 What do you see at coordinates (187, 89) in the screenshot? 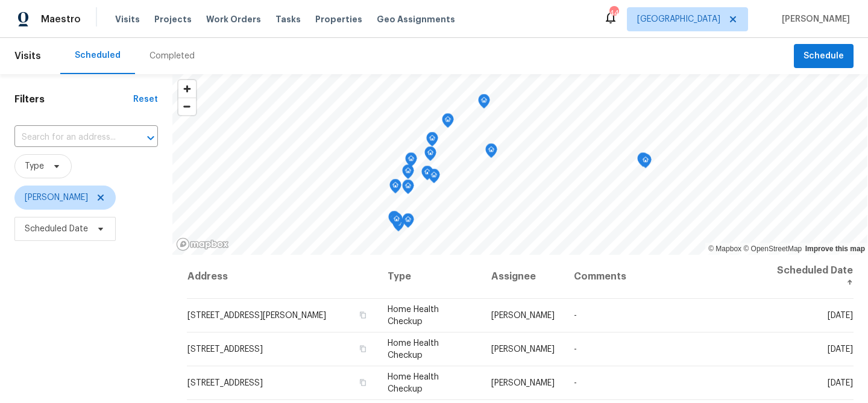
I see `button: Zoom in` at bounding box center [187, 89].